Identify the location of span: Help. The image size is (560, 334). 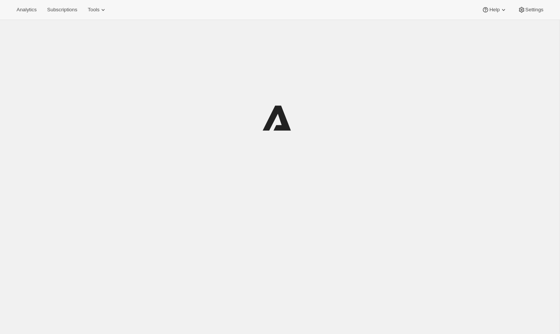
(494, 10).